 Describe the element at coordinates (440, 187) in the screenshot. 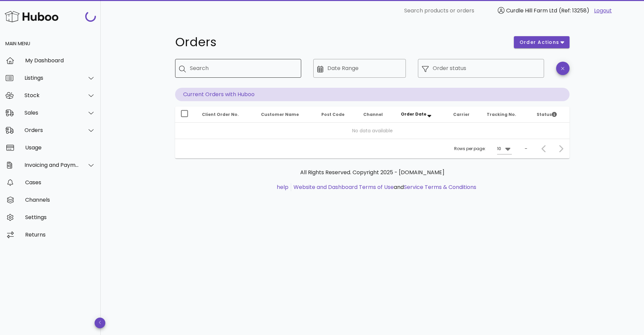

I see `a: Service Terms & Conditions` at that location.